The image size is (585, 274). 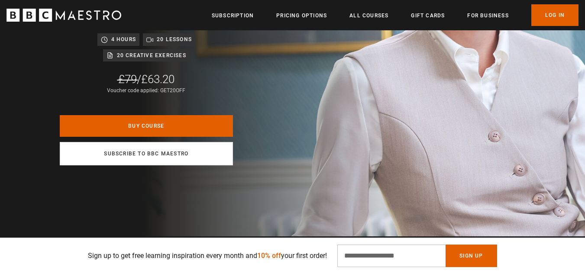 What do you see at coordinates (64, 15) in the screenshot?
I see `svg: BBC Maestro` at bounding box center [64, 15].